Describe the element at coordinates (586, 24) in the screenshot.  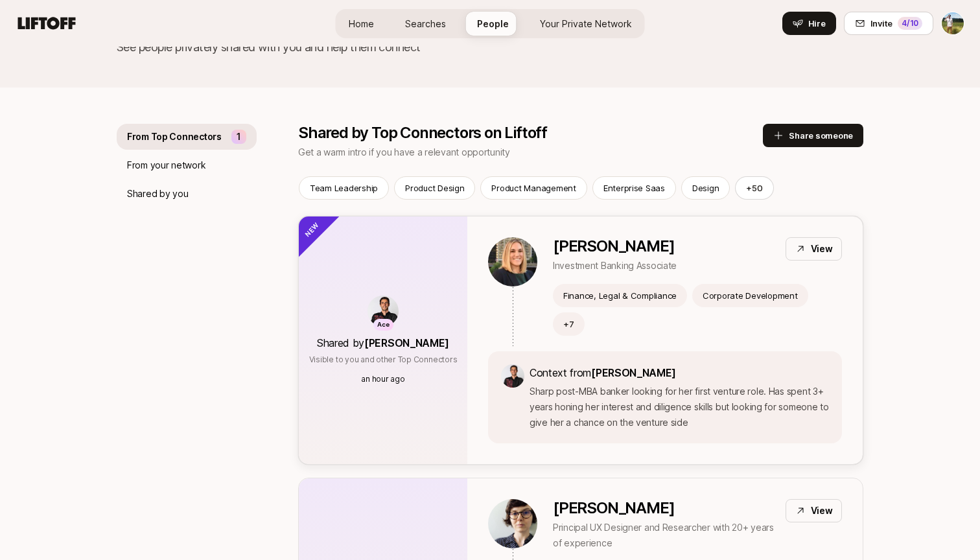
I see `span: Your Private Network` at that location.